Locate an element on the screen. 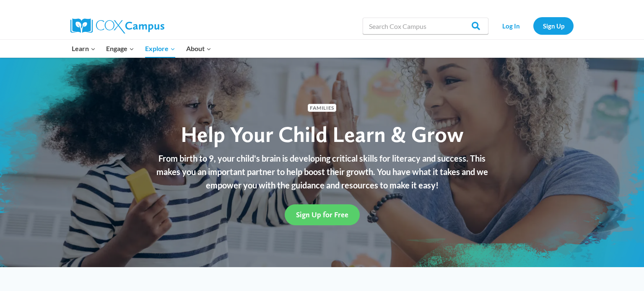 This screenshot has width=644, height=291. nav: Secondary Navigation is located at coordinates (533, 26).